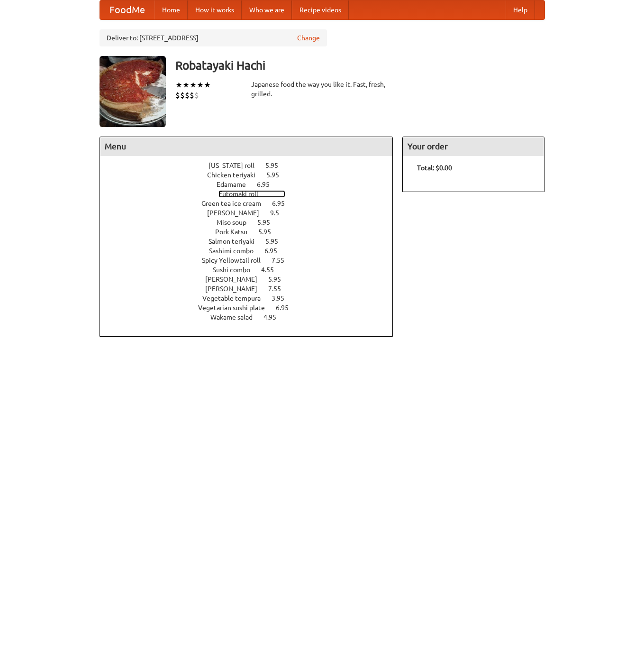 The height and width of the screenshot is (671, 644). What do you see at coordinates (171, 10) in the screenshot?
I see `a: Home` at bounding box center [171, 10].